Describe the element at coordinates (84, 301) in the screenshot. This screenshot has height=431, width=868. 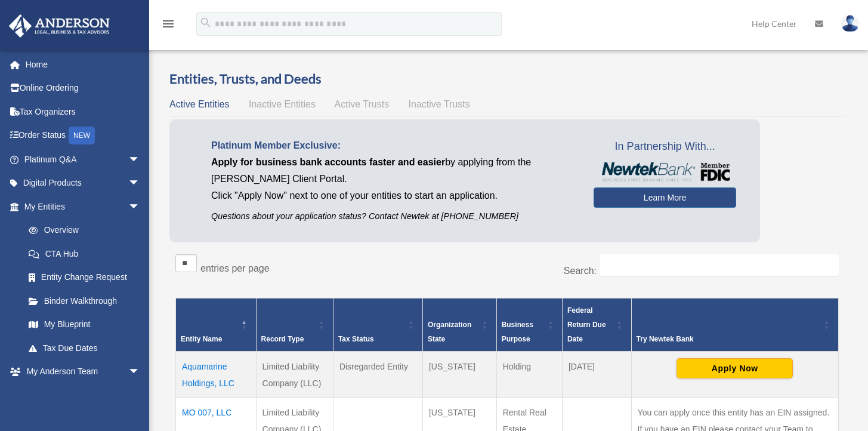
I see `a: Binder Walkthrough` at that location.